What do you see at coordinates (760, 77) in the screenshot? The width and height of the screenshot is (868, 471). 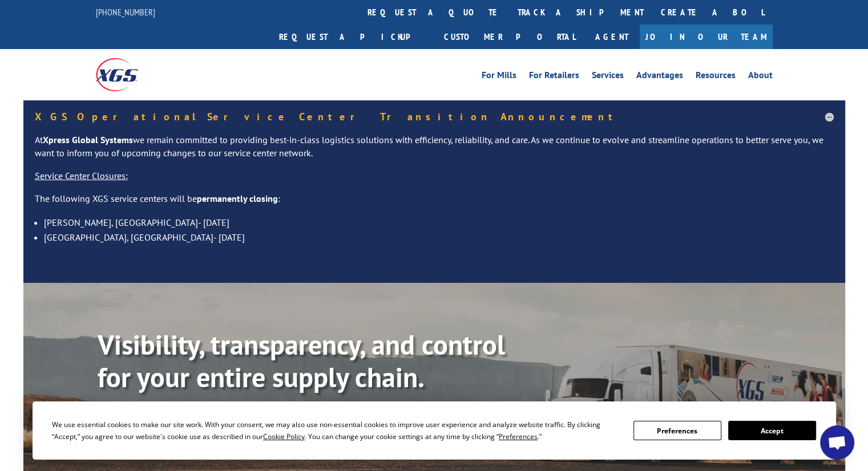 I see `a: About` at bounding box center [760, 77].